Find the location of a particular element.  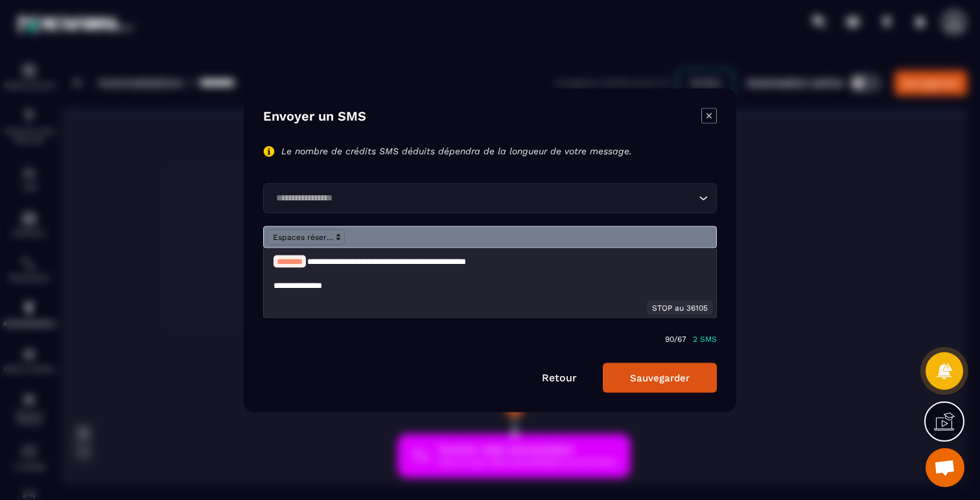

p: Le nombre de crédits SMS déduits dépendra de la longueur de votre message. is located at coordinates (457, 151).